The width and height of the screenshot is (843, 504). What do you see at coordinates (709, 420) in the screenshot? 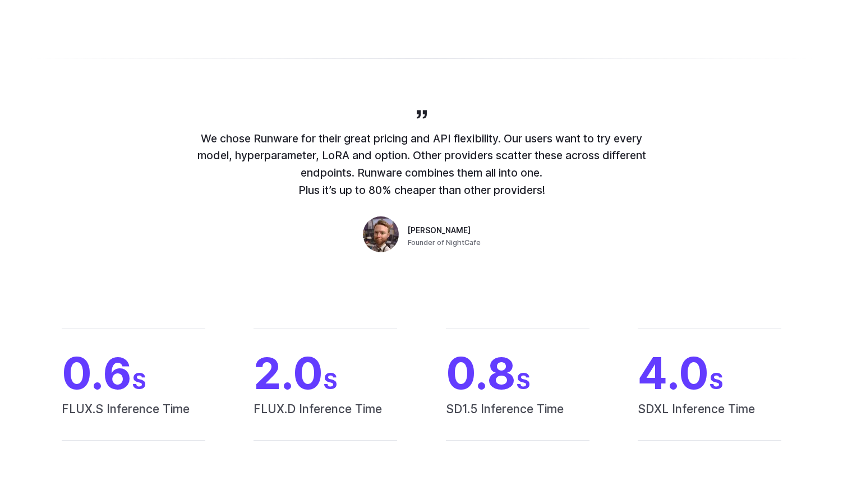
I see `span: SDXL Inference Time` at bounding box center [709, 420].